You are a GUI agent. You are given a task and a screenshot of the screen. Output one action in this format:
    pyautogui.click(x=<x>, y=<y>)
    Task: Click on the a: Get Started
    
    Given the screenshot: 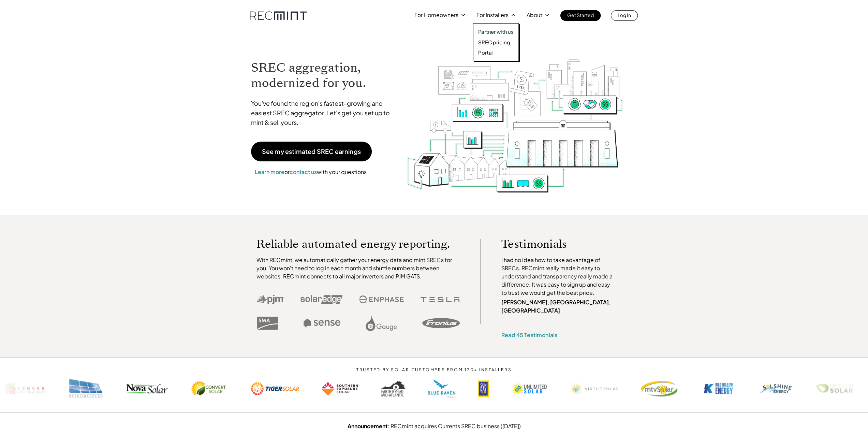 What is the action you would take?
    pyautogui.click(x=580, y=15)
    